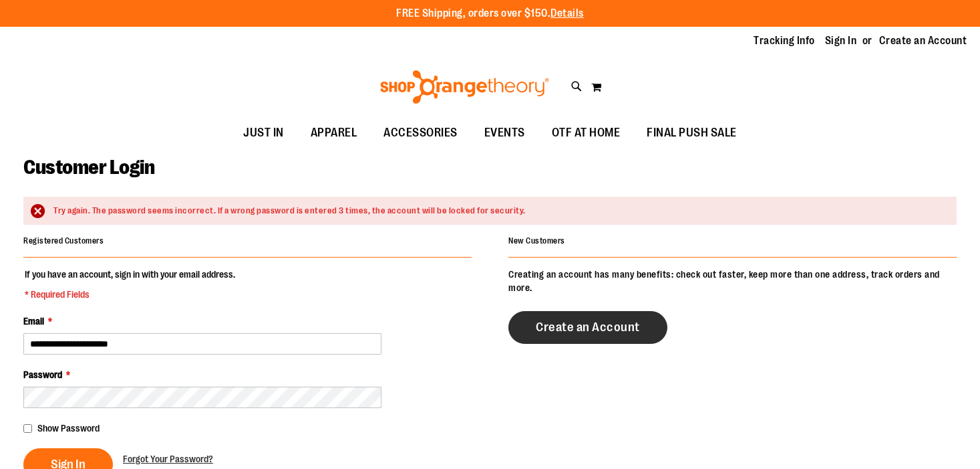  Describe the element at coordinates (567, 14) in the screenshot. I see `a: Details` at that location.